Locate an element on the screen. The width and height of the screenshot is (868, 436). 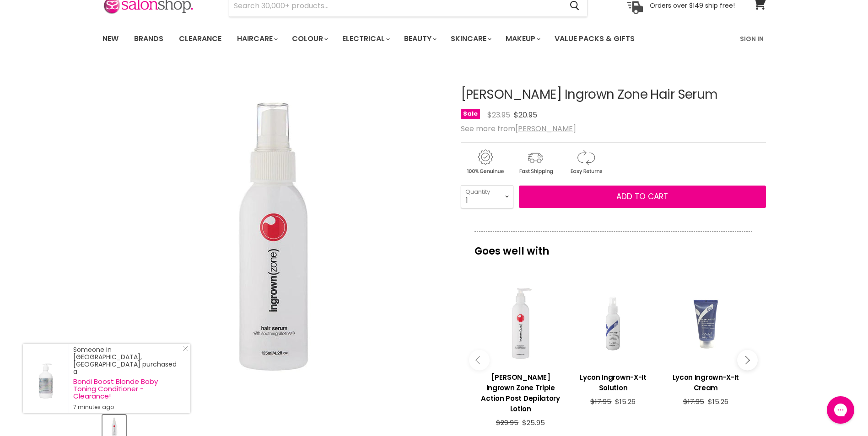
select: Quantity is located at coordinates (487, 196).